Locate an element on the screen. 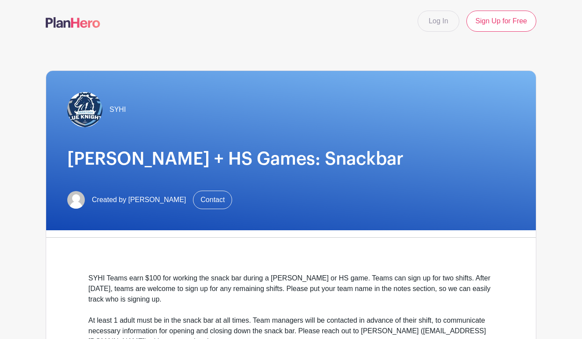 The width and height of the screenshot is (582, 339). a: Sign Up for Free is located at coordinates (501, 21).